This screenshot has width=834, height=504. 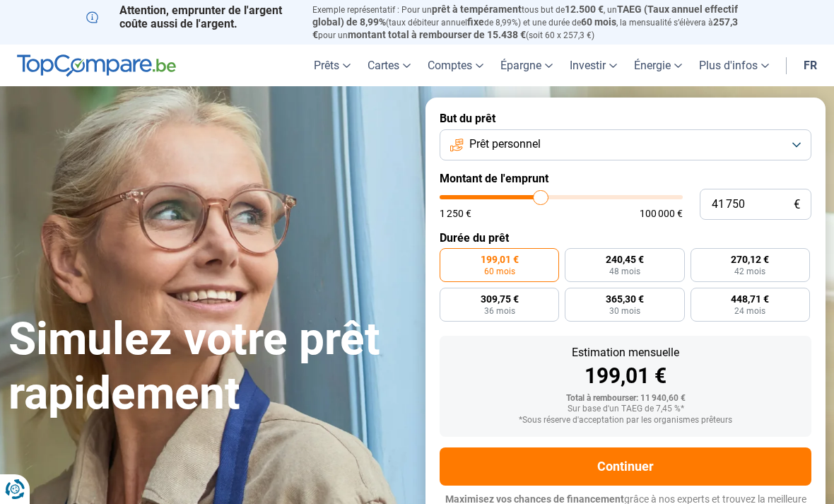 What do you see at coordinates (658, 65) in the screenshot?
I see `a: Énergie` at bounding box center [658, 65].